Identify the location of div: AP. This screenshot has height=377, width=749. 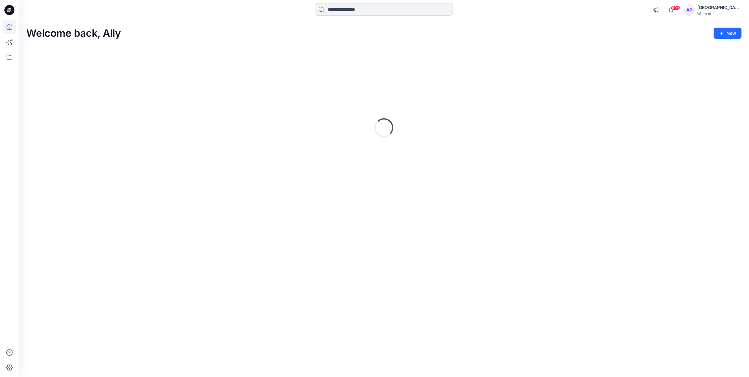
(689, 10).